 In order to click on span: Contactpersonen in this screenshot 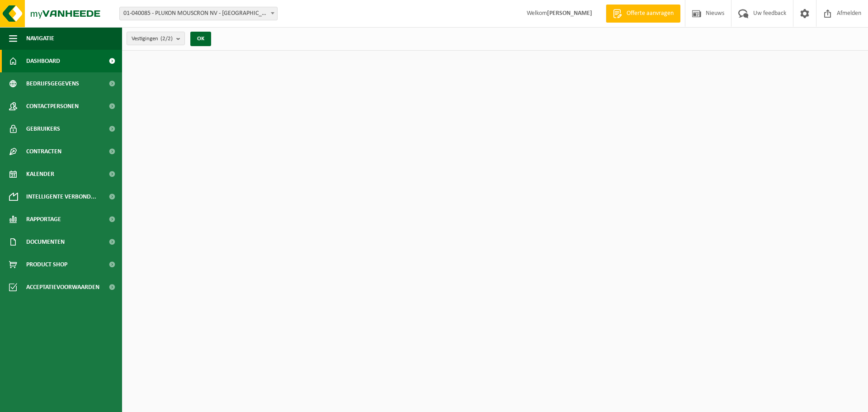, I will do `click(53, 106)`.